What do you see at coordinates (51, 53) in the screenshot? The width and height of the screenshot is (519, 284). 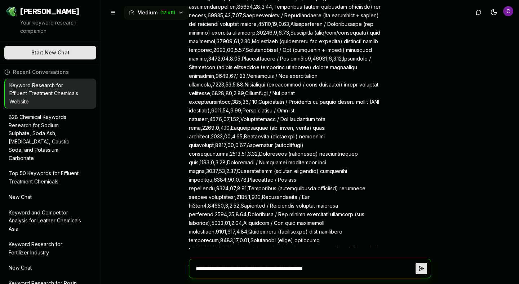 I see `span: Start New Chat` at bounding box center [51, 53].